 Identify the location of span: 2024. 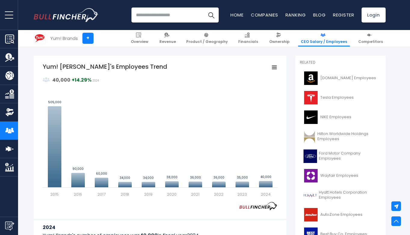
(96, 81).